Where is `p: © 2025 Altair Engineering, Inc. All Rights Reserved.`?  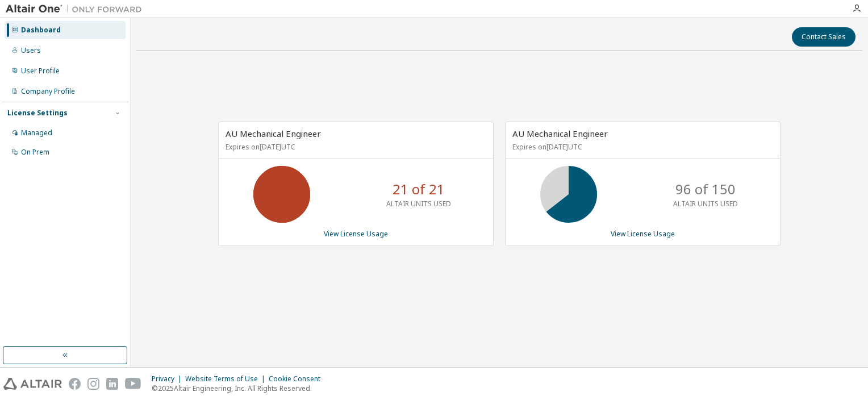 p: © 2025 Altair Engineering, Inc. All Rights Reserved. is located at coordinates (239, 388).